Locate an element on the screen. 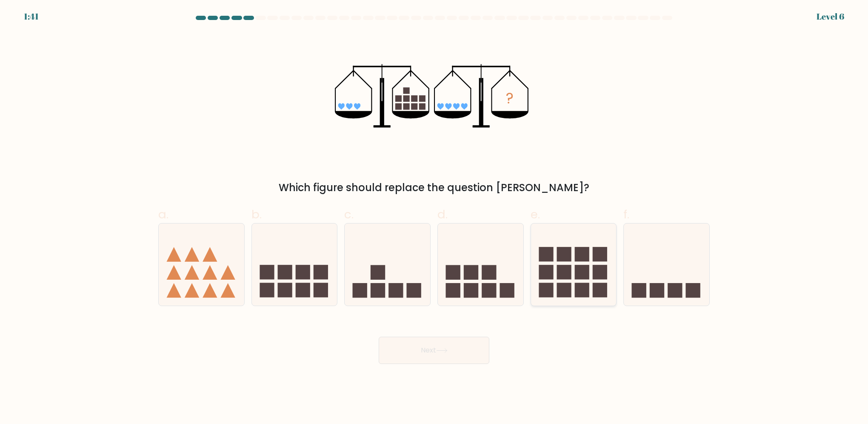 The height and width of the screenshot is (424, 868). div: 1:41 is located at coordinates (31, 16).